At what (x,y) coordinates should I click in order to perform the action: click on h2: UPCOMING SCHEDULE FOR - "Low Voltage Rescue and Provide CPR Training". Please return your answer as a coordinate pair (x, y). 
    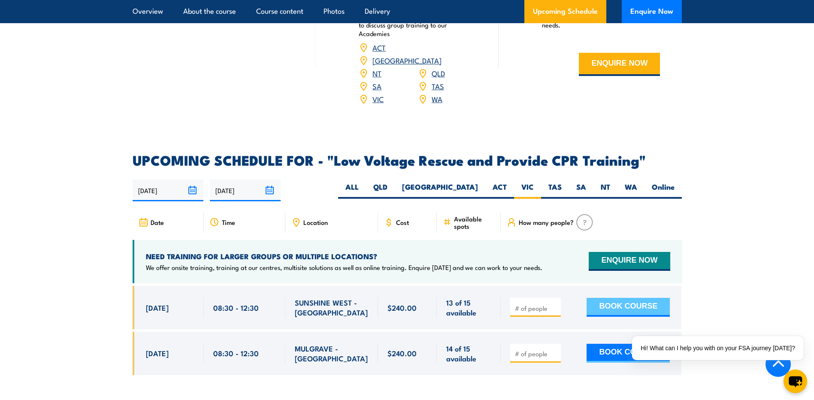
    Looking at the image, I should click on (407, 160).